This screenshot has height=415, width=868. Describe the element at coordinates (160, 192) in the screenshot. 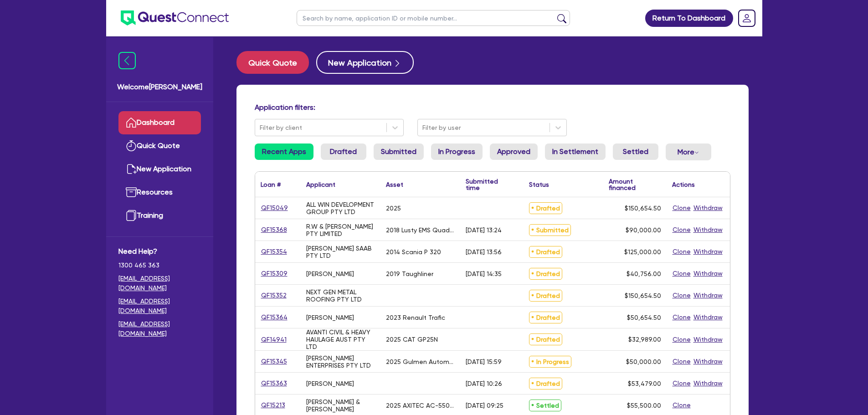

I see `a: Resources` at that location.